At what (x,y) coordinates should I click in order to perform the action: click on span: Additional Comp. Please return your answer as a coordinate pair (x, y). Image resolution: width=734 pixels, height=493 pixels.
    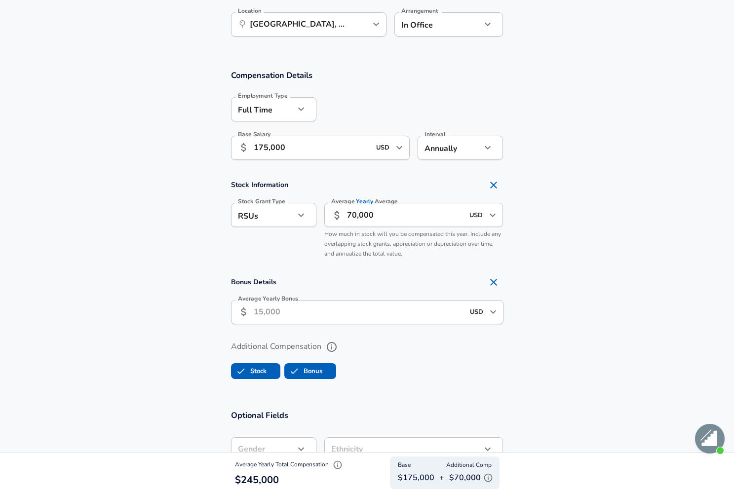
    Looking at the image, I should click on (469, 465).